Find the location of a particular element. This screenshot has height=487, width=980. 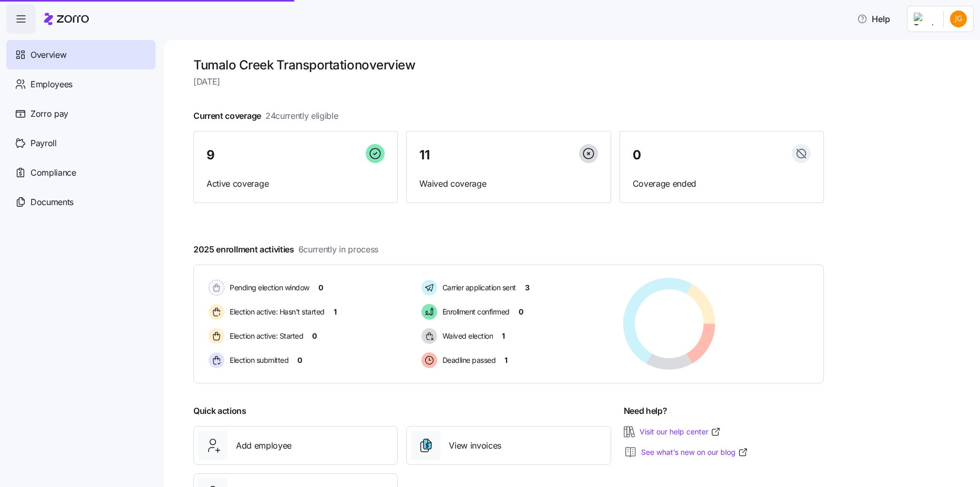

span: Documents is located at coordinates (52, 202).